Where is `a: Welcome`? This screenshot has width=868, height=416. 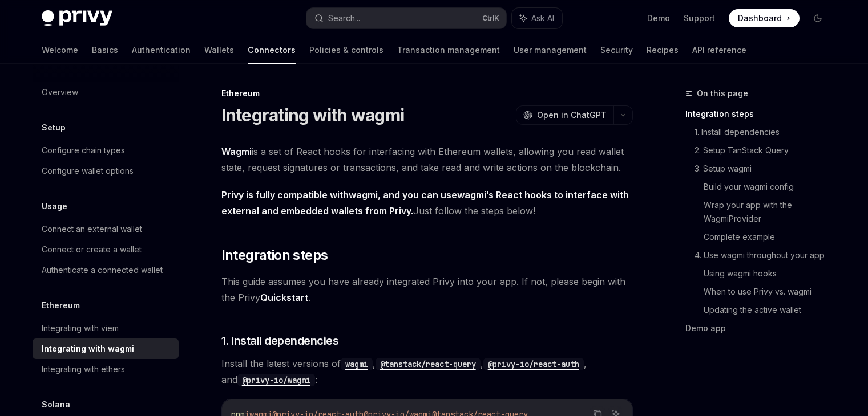 a: Welcome is located at coordinates (60, 51).